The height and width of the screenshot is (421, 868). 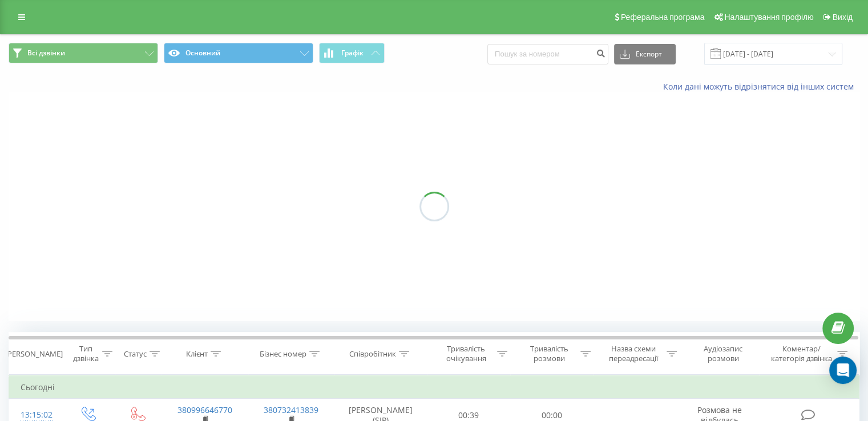 What do you see at coordinates (283, 354) in the screenshot?
I see `div: Бізнес номер` at bounding box center [283, 354].